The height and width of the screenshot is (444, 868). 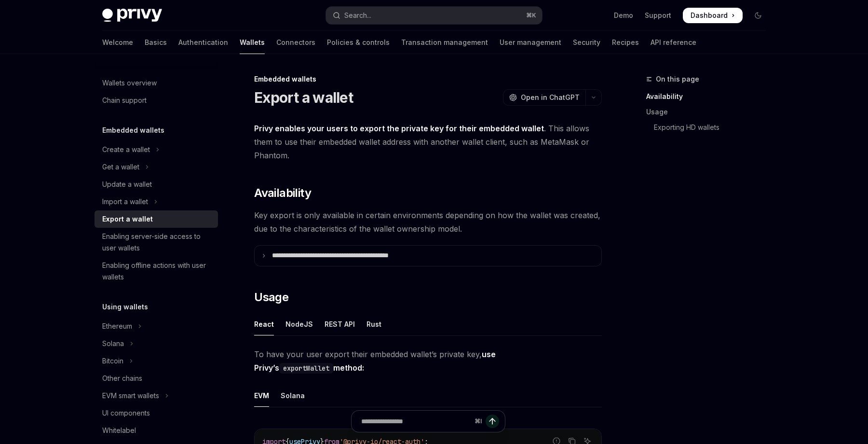 What do you see at coordinates (374, 323) in the screenshot?
I see `div: Rust` at bounding box center [374, 323].